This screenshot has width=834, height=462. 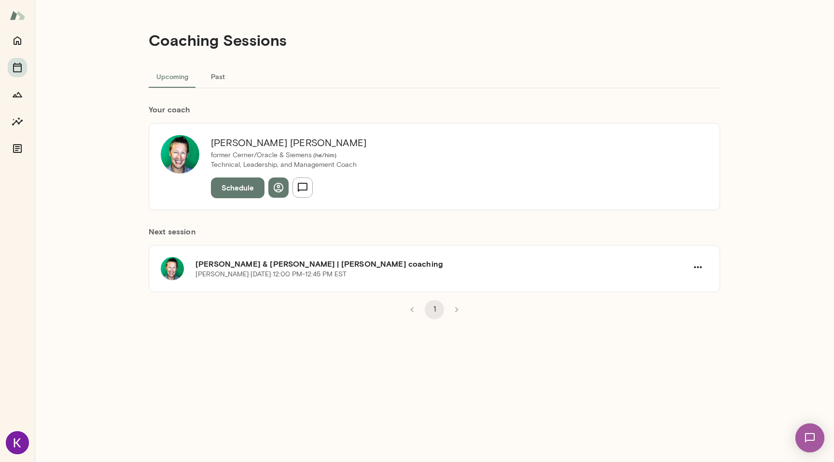 What do you see at coordinates (17, 122) in the screenshot?
I see `button: Insights` at bounding box center [17, 122].